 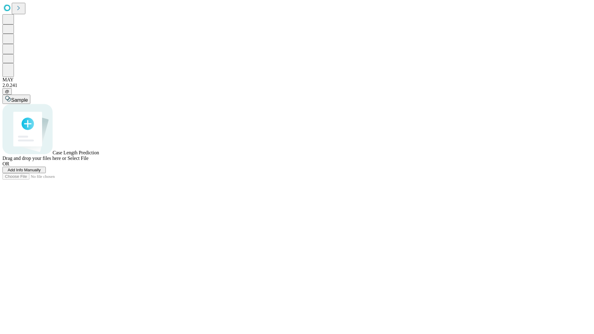 What do you see at coordinates (24, 170) in the screenshot?
I see `span: Add Info Manually` at bounding box center [24, 170].